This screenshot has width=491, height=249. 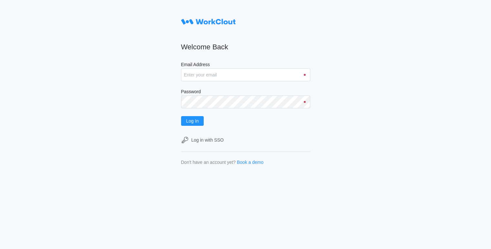 What do you see at coordinates (246, 65) in the screenshot?
I see `label: Email Address` at bounding box center [246, 65].